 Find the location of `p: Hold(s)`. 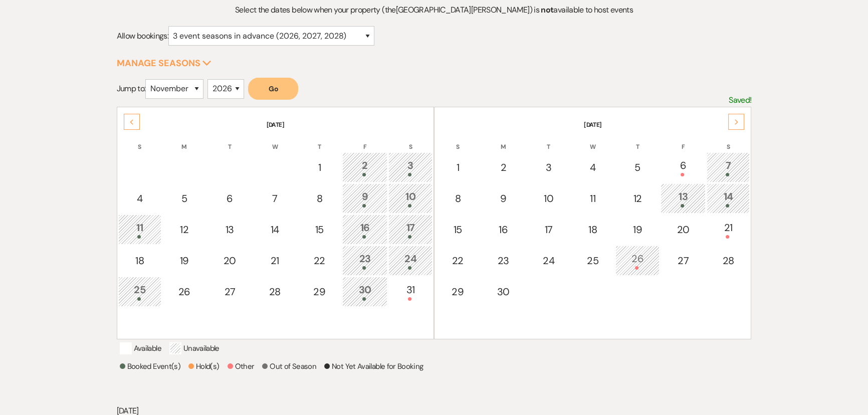

p: Hold(s) is located at coordinates (204, 366).